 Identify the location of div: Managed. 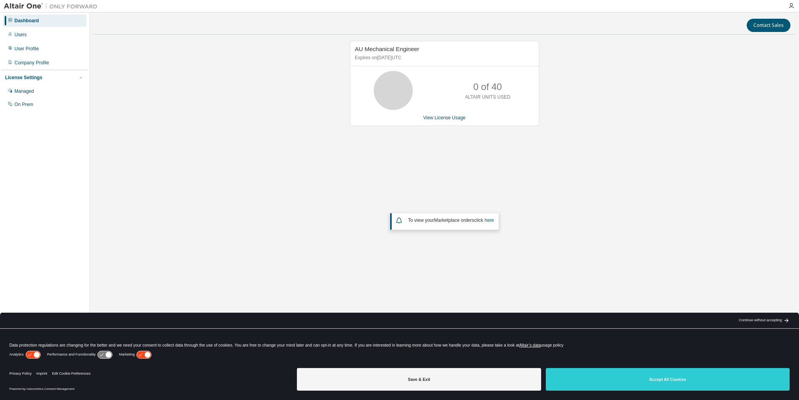
(24, 91).